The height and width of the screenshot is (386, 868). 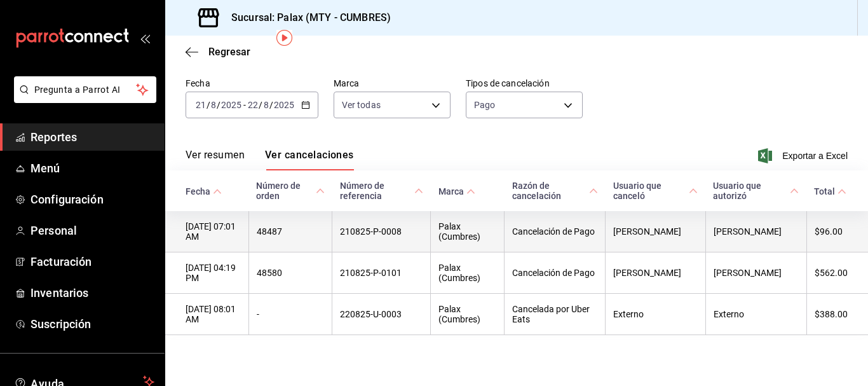 What do you see at coordinates (392, 84) in the screenshot?
I see `label: Marca` at bounding box center [392, 84].